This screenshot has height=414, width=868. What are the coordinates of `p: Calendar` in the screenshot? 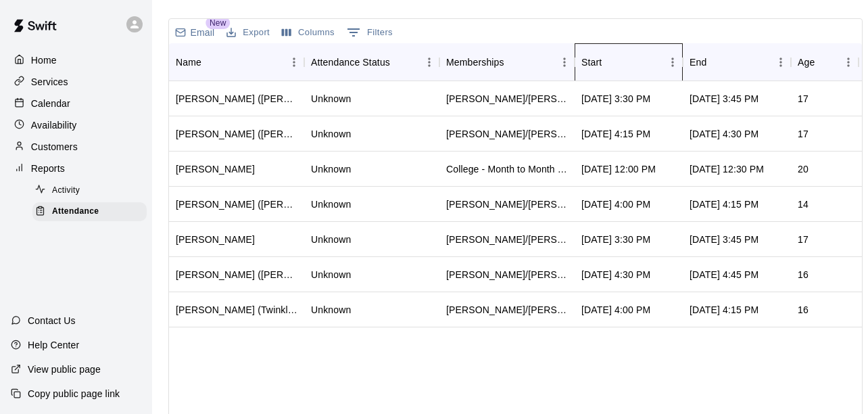 It's located at (51, 103).